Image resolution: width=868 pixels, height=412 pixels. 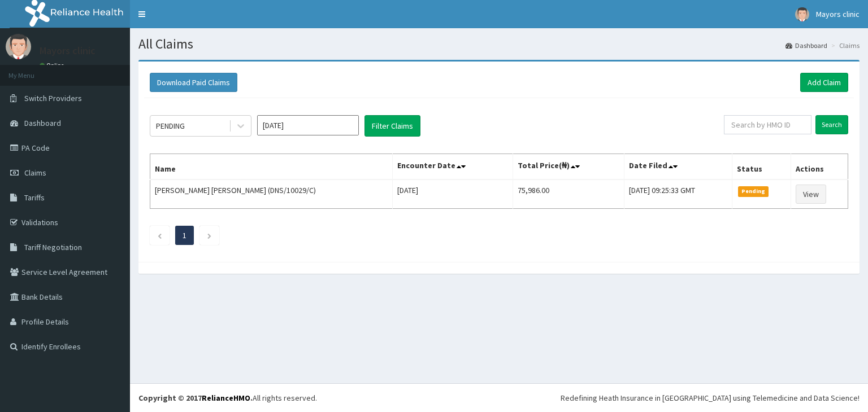 What do you see at coordinates (568, 194) in the screenshot?
I see `td: 75,986.00` at bounding box center [568, 194].